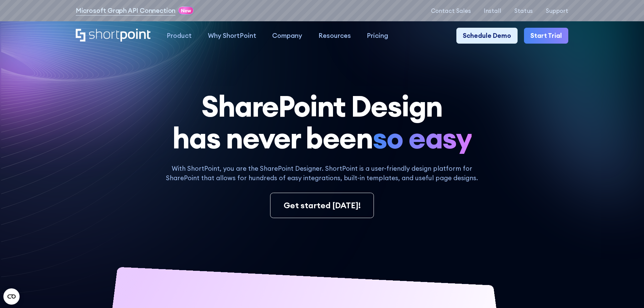 The image size is (644, 308). What do you see at coordinates (335, 35) in the screenshot?
I see `div: Resources` at bounding box center [335, 35].